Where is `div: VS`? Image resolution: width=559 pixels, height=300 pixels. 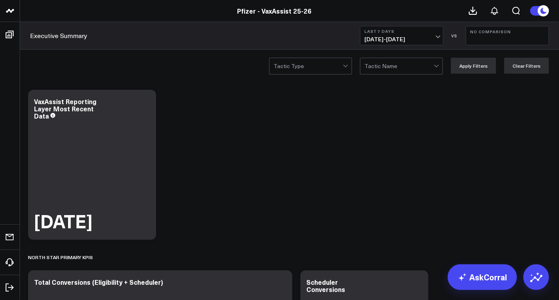
div: VS is located at coordinates (454, 36).